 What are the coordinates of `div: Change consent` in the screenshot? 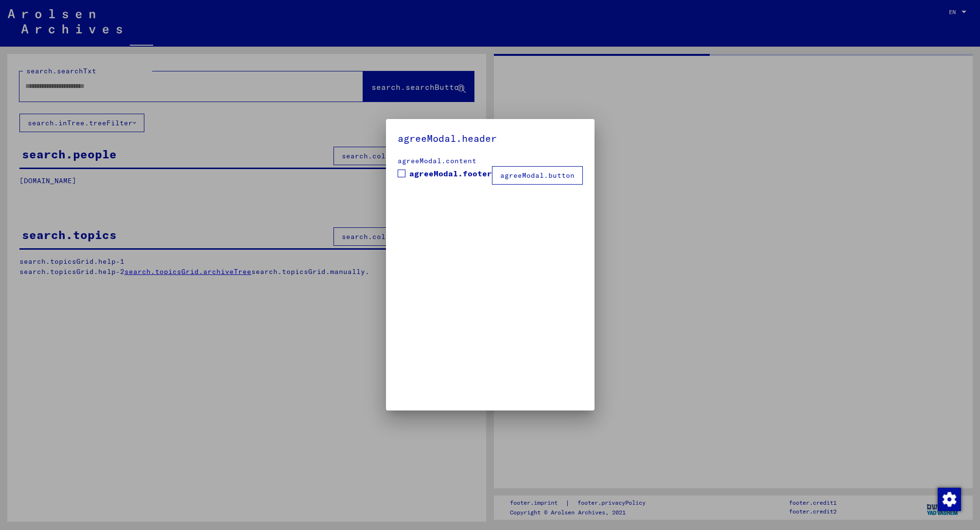 It's located at (948, 499).